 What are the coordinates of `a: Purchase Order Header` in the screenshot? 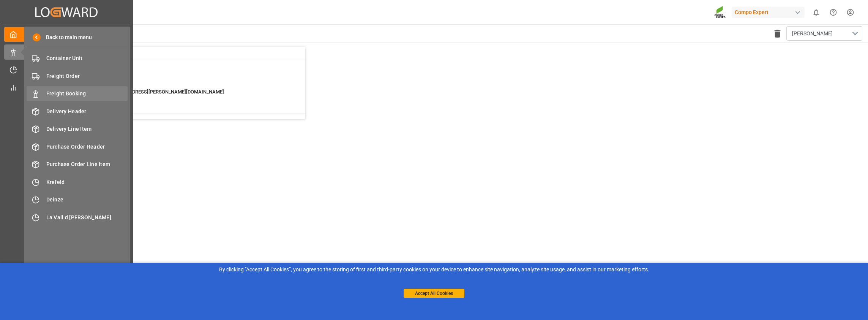 It's located at (77, 146).